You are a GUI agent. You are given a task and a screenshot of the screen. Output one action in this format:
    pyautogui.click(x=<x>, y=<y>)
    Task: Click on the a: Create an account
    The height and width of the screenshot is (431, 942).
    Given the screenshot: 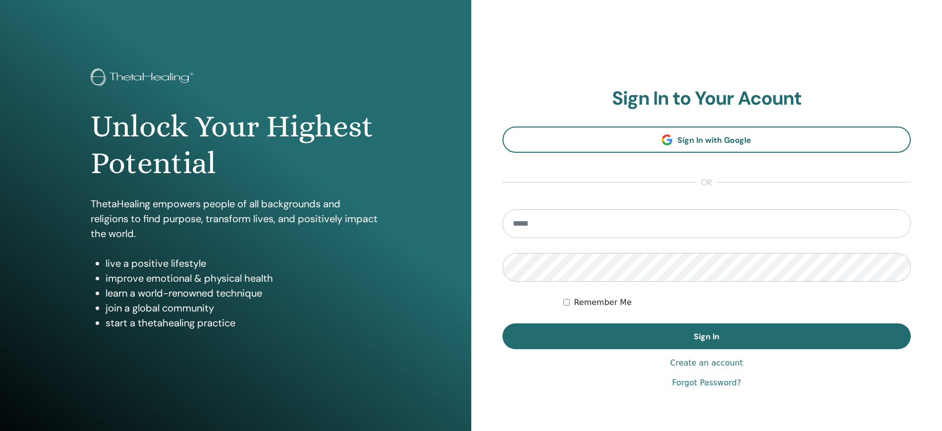 What is the action you would take?
    pyautogui.click(x=706, y=363)
    